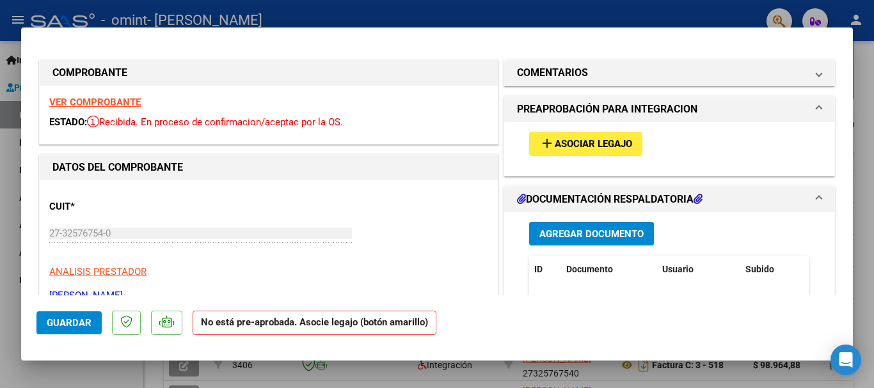 Image resolution: width=874 pixels, height=388 pixels. Describe the element at coordinates (607, 109) in the screenshot. I see `h1: PREAPROBACIÓN PARA INTEGRACION` at that location.